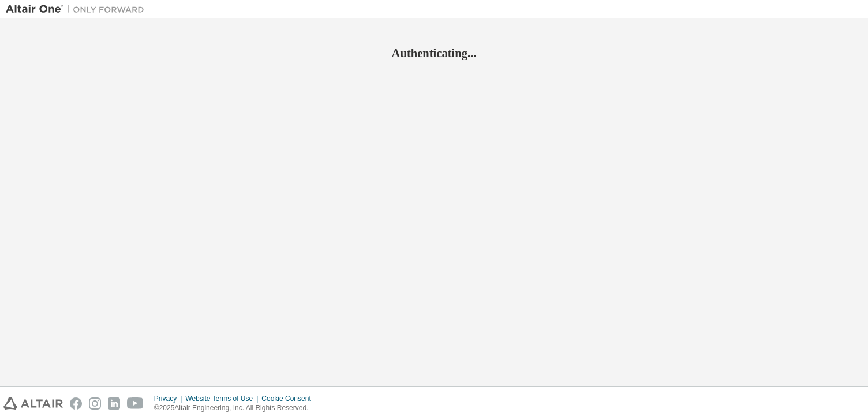  What do you see at coordinates (434, 53) in the screenshot?
I see `h2: Authenticating...` at bounding box center [434, 53].